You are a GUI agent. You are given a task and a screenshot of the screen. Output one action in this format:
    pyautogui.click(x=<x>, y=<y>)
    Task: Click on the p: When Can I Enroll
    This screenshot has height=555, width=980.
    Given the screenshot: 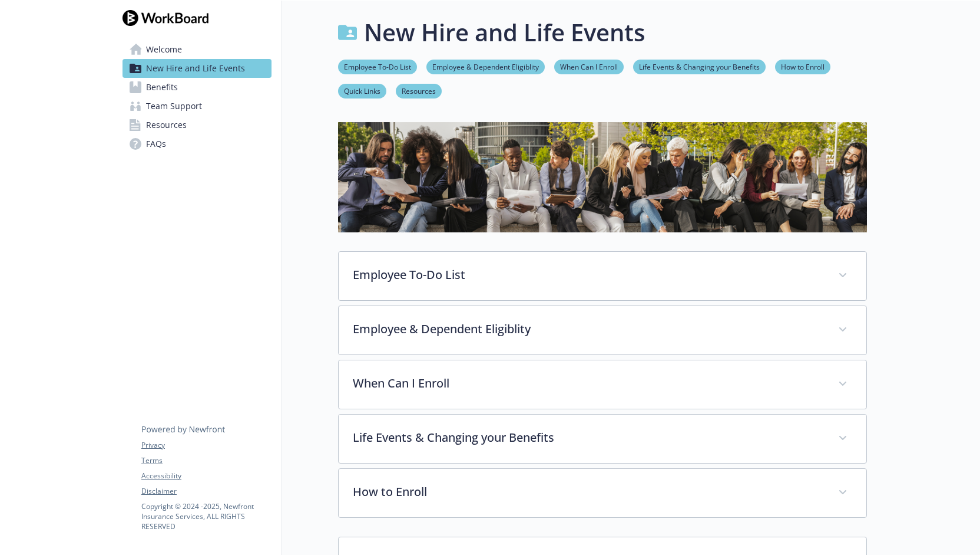 What is the action you would take?
    pyautogui.click(x=589, y=383)
    